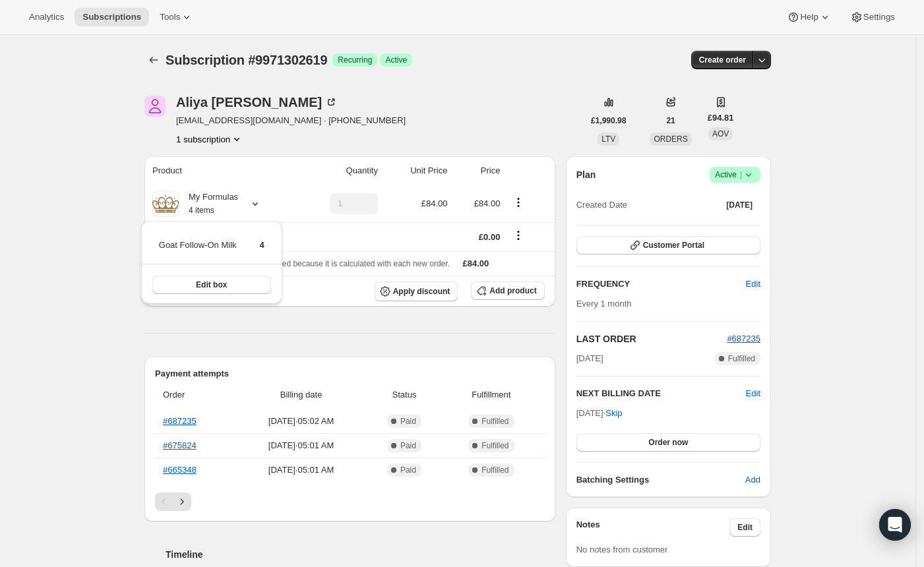 Image resolution: width=924 pixels, height=567 pixels. Describe the element at coordinates (182, 502) in the screenshot. I see `button: Next` at that location.